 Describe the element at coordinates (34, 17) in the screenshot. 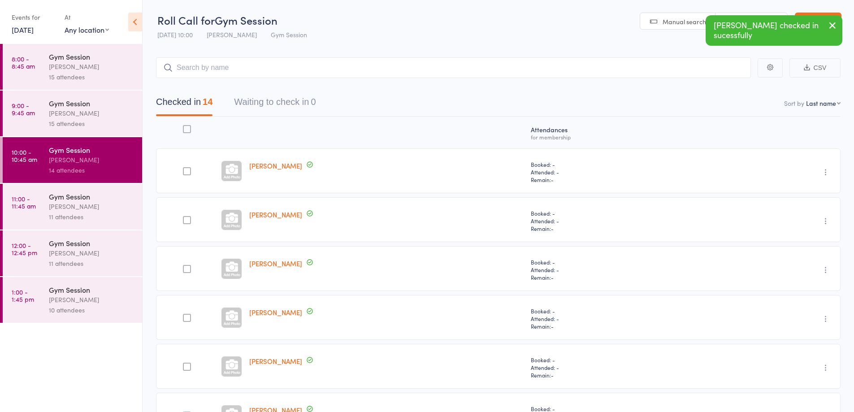

I see `div: Events for` at that location.